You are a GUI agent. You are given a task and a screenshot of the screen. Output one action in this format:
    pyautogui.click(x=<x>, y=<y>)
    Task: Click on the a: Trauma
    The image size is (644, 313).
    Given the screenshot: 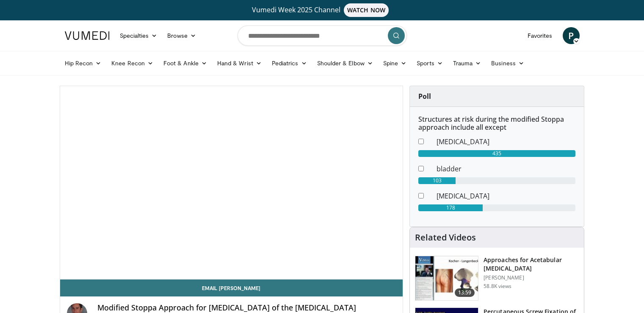 What is the action you would take?
    pyautogui.click(x=467, y=63)
    